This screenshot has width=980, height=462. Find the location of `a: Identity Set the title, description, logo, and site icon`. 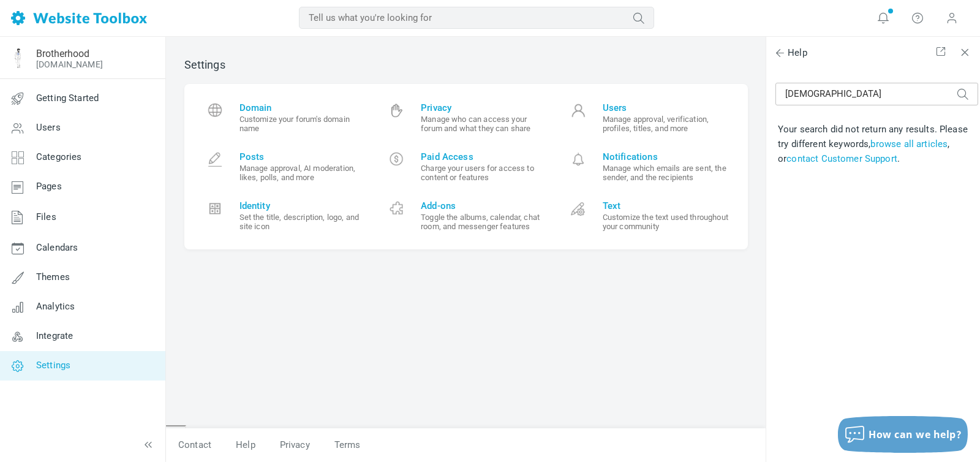

a: Identity Set the title, description, logo, and site icon is located at coordinates (284, 215).